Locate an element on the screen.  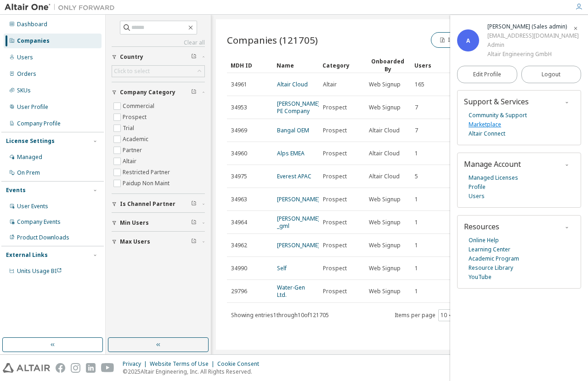
span: Country is located at coordinates (131, 57).